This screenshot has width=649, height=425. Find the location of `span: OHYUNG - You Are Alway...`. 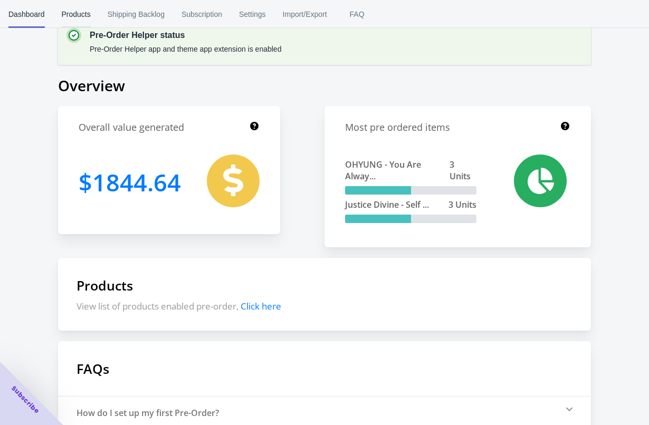

span: OHYUNG - You Are Alway... is located at coordinates (397, 170).